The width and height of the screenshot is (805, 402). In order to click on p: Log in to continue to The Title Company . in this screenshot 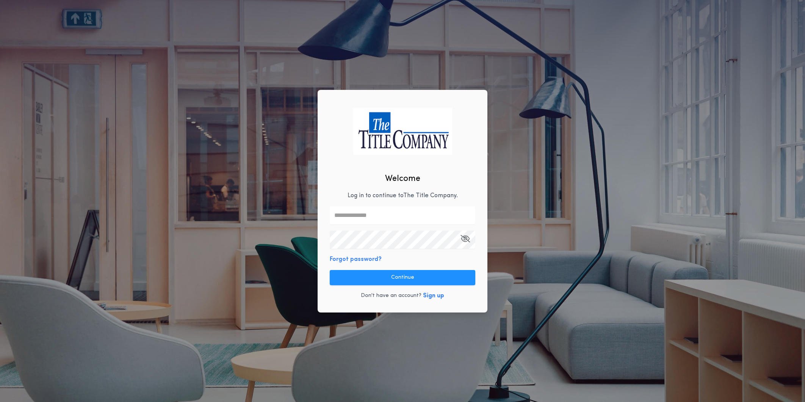, I will do `click(403, 196)`.